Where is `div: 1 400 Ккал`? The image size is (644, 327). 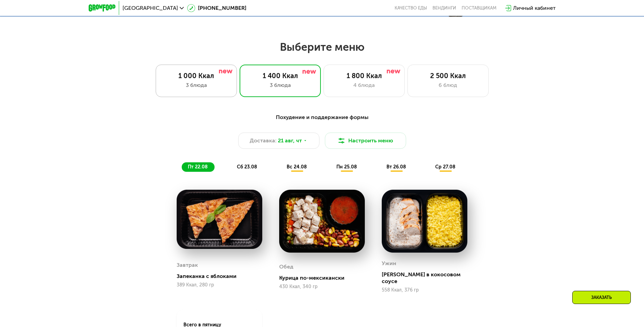 div: 1 400 Ккал is located at coordinates (280, 76).